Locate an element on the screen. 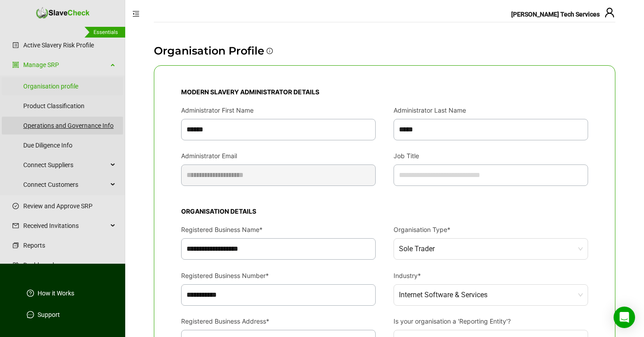  span: mail is located at coordinates (16, 226).